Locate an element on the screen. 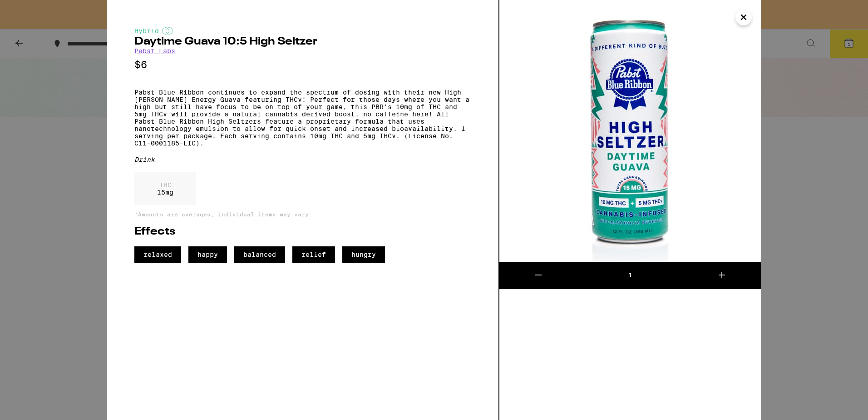 Image resolution: width=868 pixels, height=420 pixels. span: relief is located at coordinates (313, 254).